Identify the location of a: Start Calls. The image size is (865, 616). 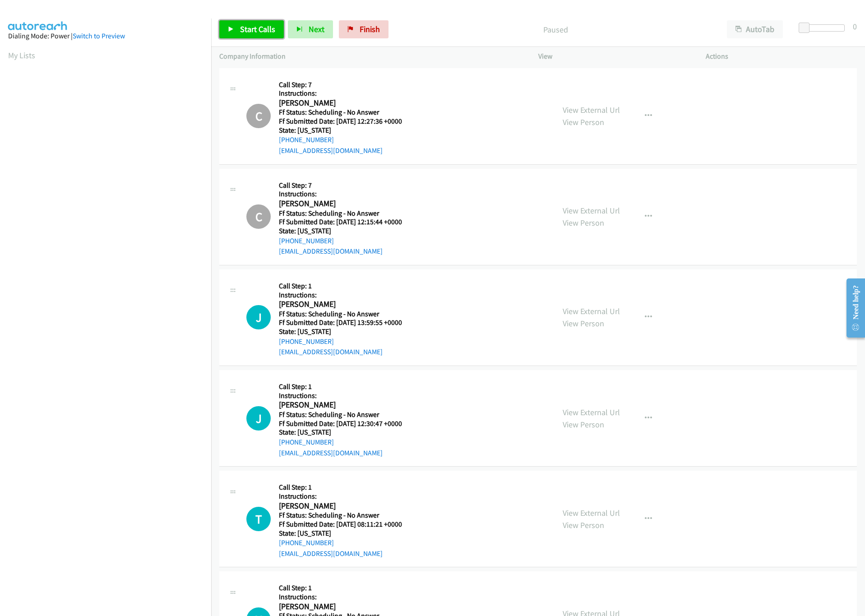
(251, 29).